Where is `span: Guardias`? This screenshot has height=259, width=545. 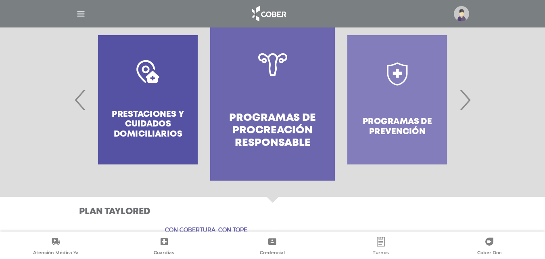
span: Guardias is located at coordinates (164, 253).